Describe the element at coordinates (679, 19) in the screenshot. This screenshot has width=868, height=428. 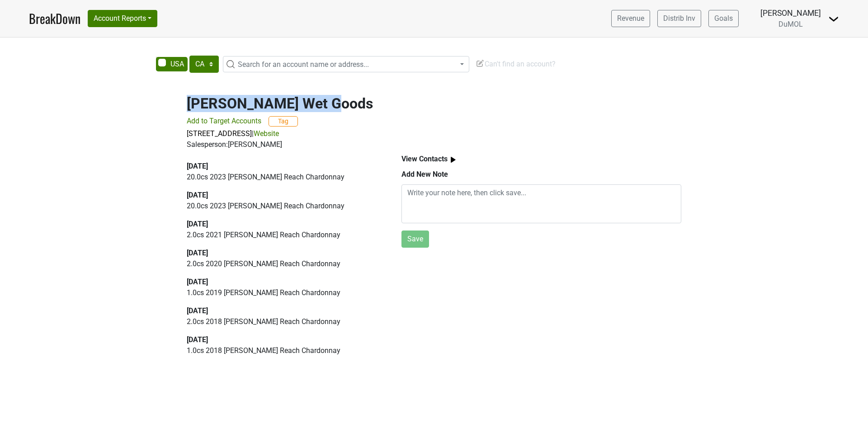
I see `a: Distrib Inv` at that location.